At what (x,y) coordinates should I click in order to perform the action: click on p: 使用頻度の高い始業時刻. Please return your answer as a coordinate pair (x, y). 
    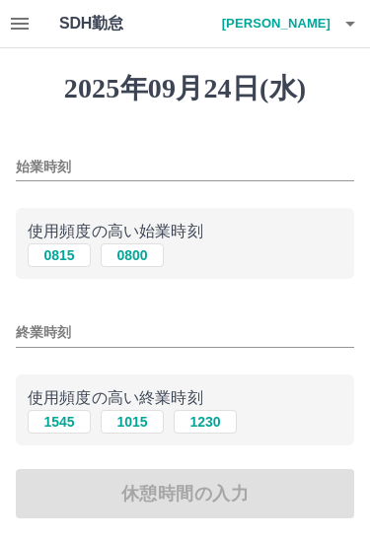
    Looking at the image, I should click on (184, 232).